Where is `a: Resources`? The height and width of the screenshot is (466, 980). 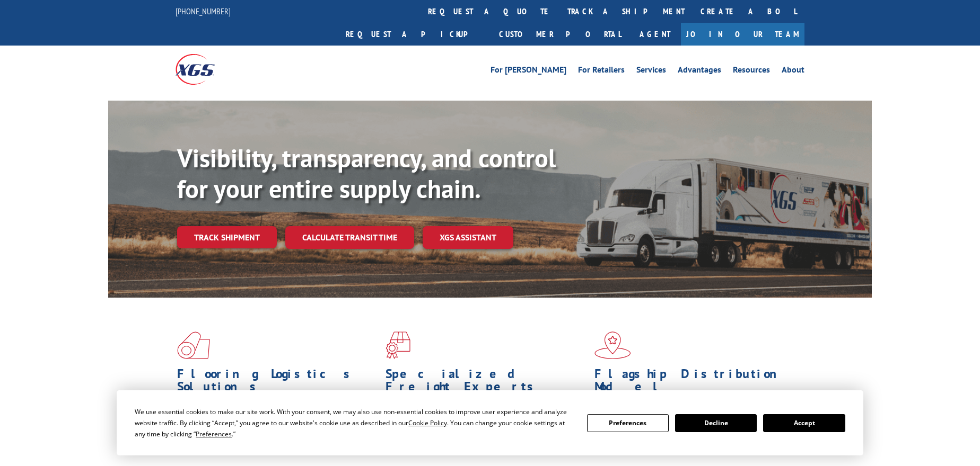 a: Resources is located at coordinates (752, 72).